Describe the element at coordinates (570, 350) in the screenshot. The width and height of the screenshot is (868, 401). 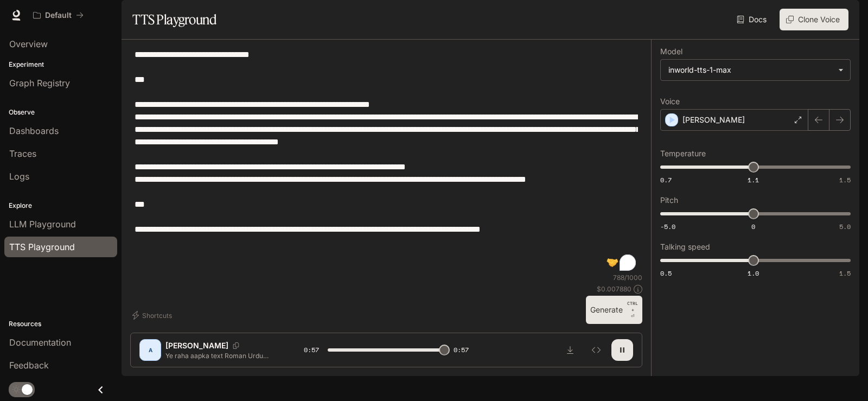
I see `button: Download audio` at that location.